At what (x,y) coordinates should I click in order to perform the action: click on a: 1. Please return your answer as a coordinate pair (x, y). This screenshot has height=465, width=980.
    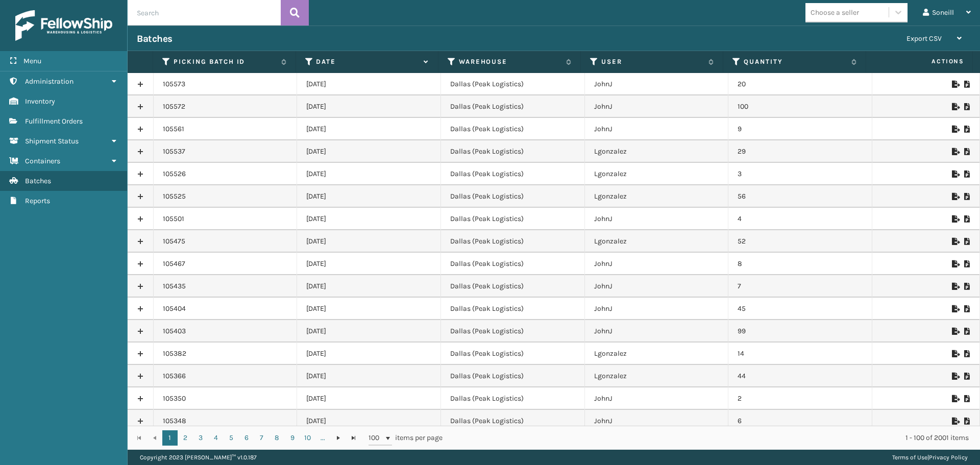
    Looking at the image, I should click on (170, 438).